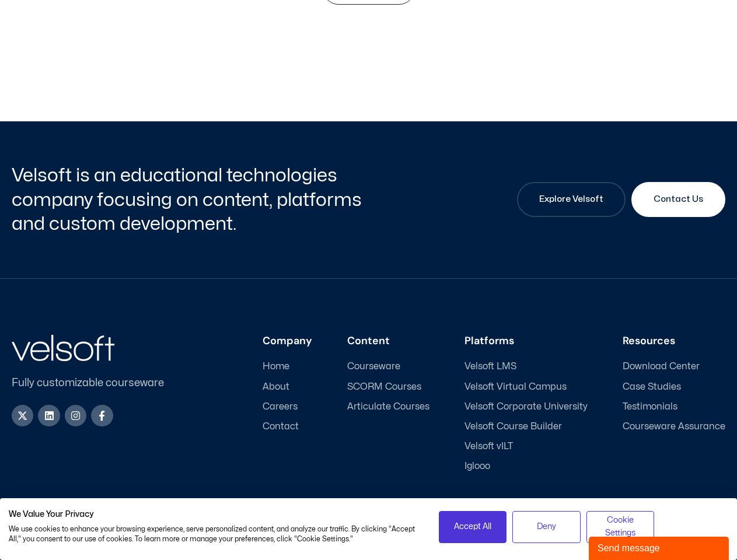  I want to click on a: Case Studies, so click(674, 387).